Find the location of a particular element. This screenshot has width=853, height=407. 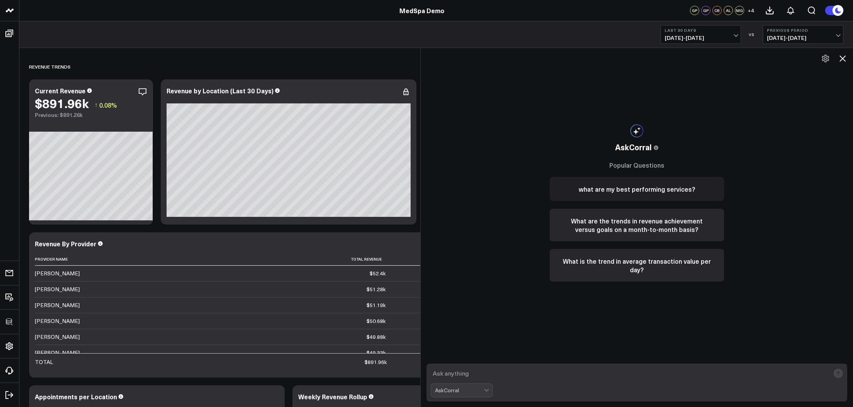

div: Revenue By Provider is located at coordinates (65, 244).